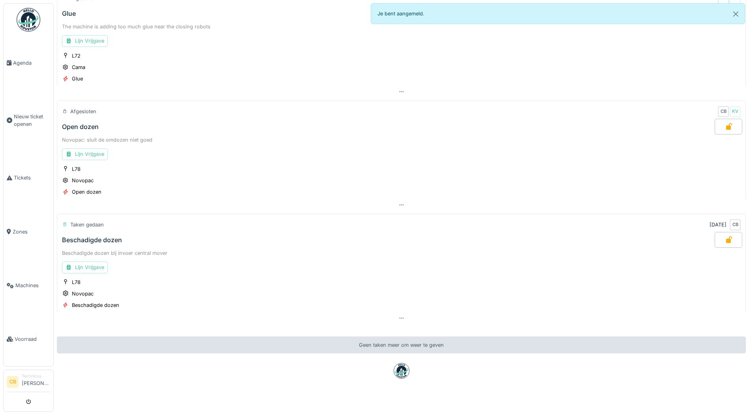 This screenshot has height=415, width=749. What do you see at coordinates (735, 112) in the screenshot?
I see `div: KV` at bounding box center [735, 112].